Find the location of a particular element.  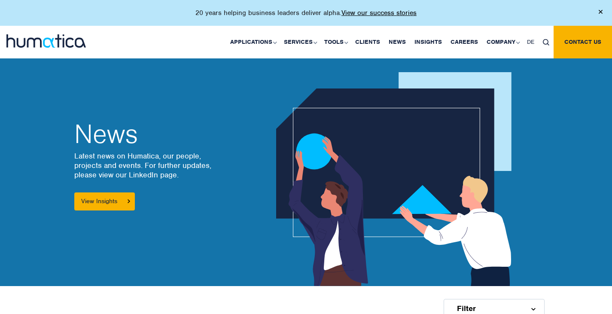

img: arrowicon is located at coordinates (129, 201).